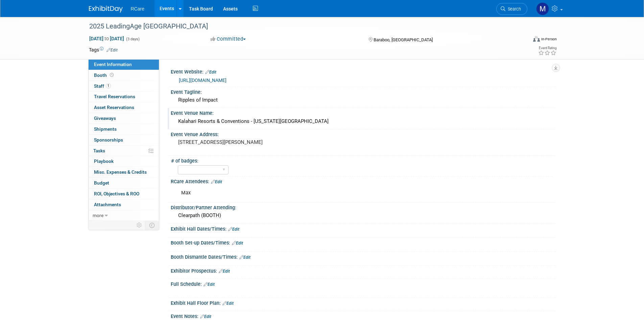 This screenshot has width=644, height=320. Describe the element at coordinates (124, 96) in the screenshot. I see `a: Travel Reservations` at that location.